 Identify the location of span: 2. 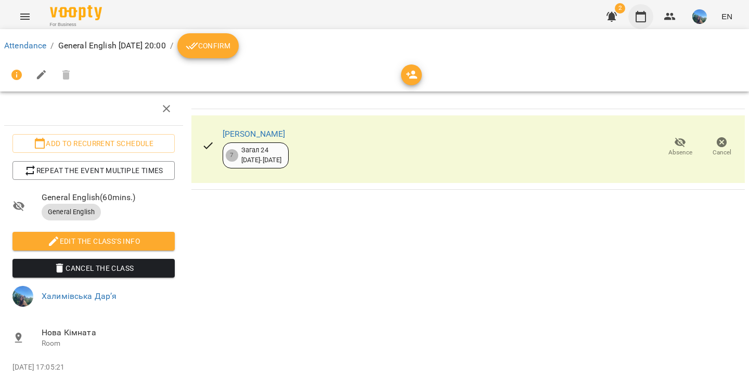
(620, 8).